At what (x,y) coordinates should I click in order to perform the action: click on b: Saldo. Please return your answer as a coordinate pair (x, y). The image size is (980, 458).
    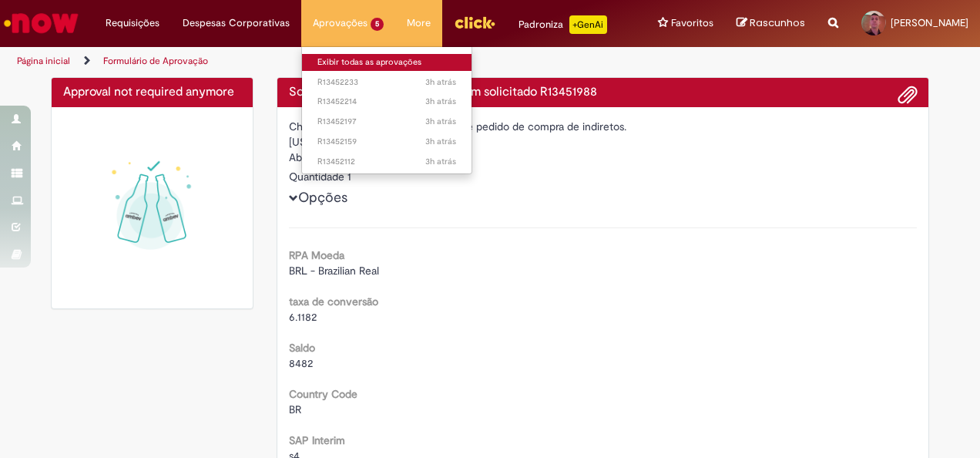
    Looking at the image, I should click on (302, 348).